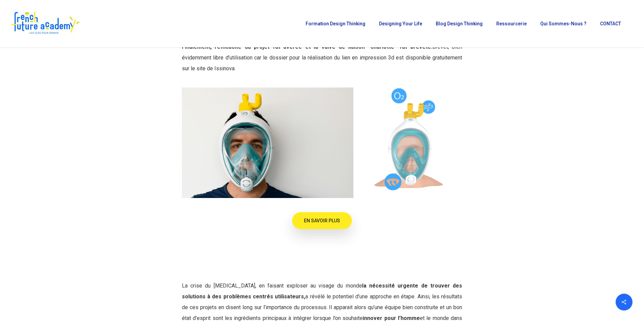 The width and height of the screenshot is (644, 322). I want to click on strong: la nécessité urgente de trouver des solutions à des problèmes centrés utilisateurs,, so click(322, 291).